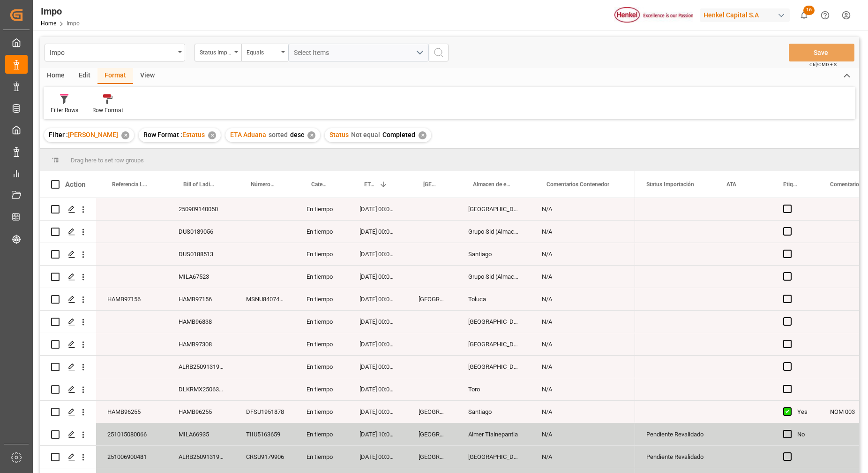 The image size is (868, 473). I want to click on div: Filter Rows, so click(64, 111).